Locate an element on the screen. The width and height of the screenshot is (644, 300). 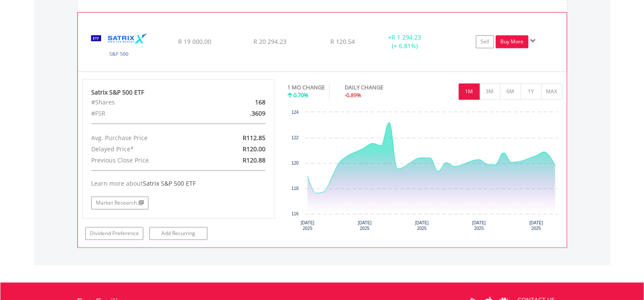
span: Satrix S&P 500 ETF is located at coordinates (169, 183).